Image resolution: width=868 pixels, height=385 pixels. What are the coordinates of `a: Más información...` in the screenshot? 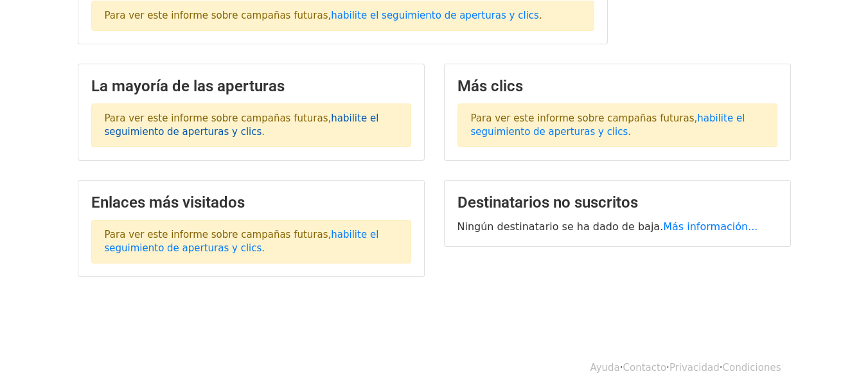 It's located at (710, 226).